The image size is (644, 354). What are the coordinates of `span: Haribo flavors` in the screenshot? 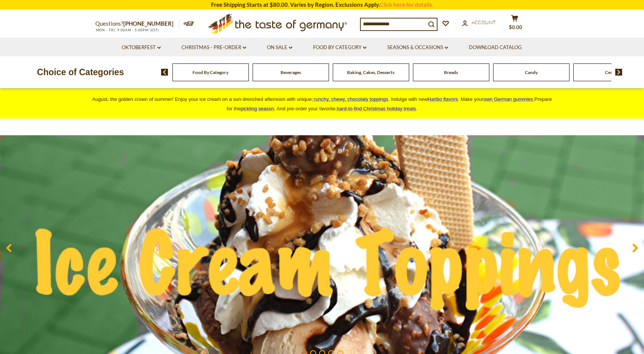 It's located at (442, 99).